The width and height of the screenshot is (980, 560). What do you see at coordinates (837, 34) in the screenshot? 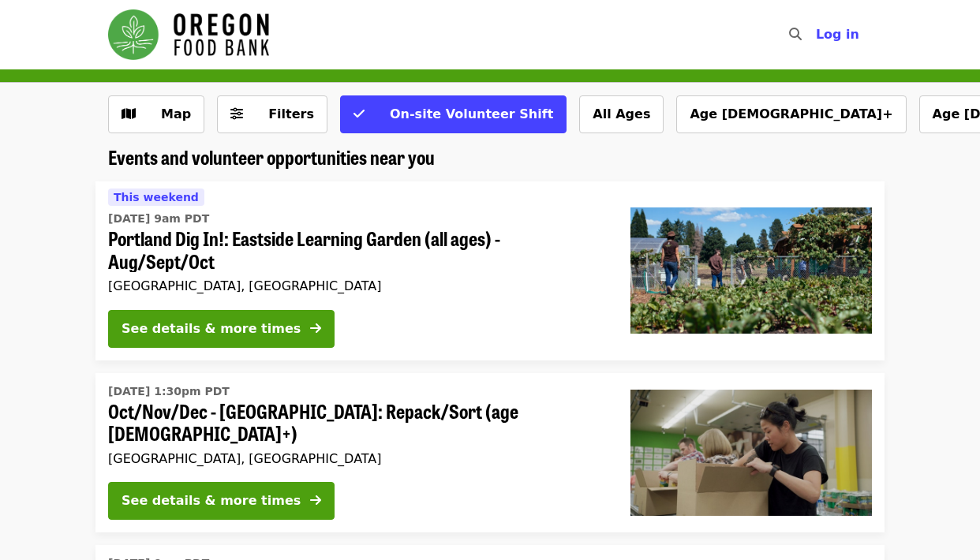
I see `span: Log in` at bounding box center [837, 34].